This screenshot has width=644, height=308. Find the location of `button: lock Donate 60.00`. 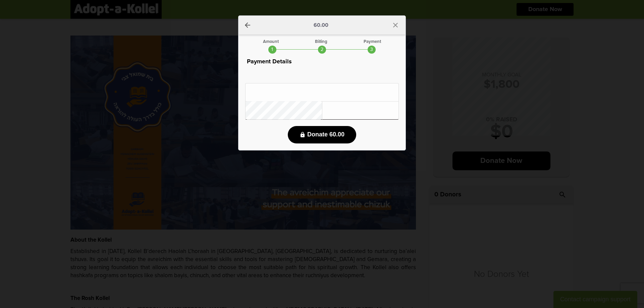

button: lock Donate 60.00 is located at coordinates (322, 135).